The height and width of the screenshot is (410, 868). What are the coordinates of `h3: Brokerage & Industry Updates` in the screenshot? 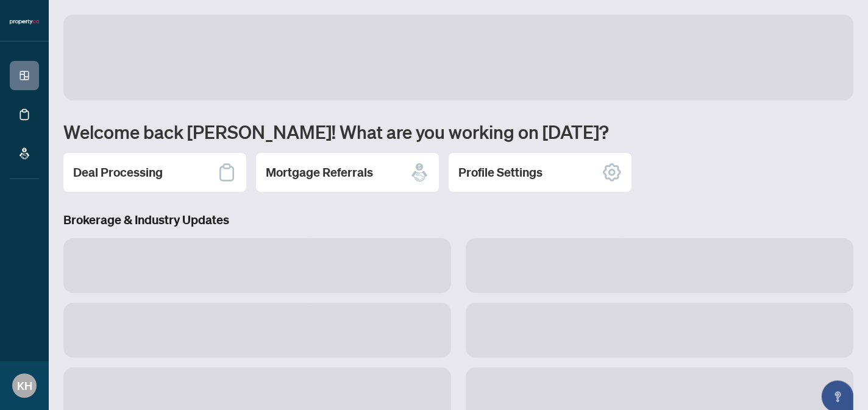 It's located at (458, 220).